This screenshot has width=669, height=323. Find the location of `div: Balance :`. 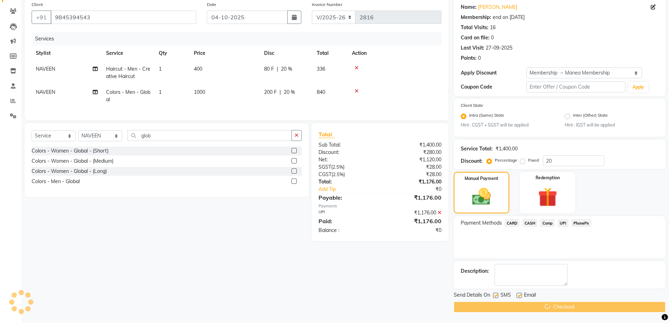

div: Balance : is located at coordinates (346, 230).